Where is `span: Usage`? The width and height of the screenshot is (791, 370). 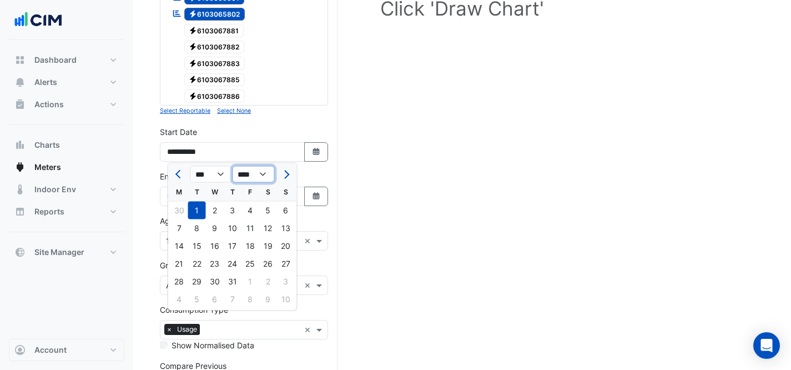
span: Usage is located at coordinates (187, 329).